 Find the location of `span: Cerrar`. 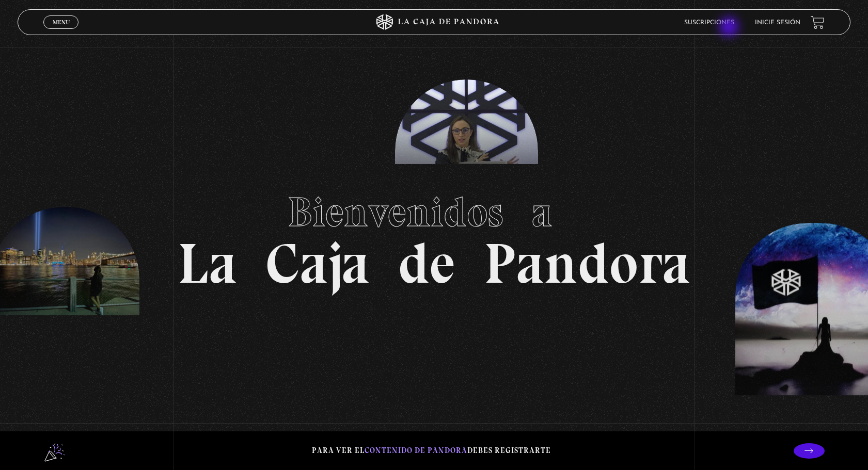

span: Cerrar is located at coordinates (61, 32).